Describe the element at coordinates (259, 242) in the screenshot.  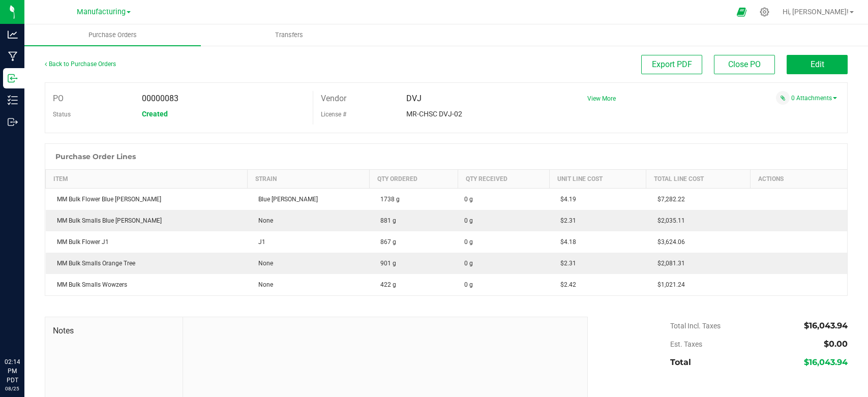
I see `span: J1` at that location.